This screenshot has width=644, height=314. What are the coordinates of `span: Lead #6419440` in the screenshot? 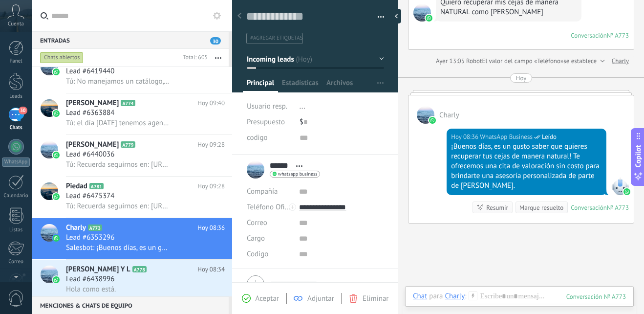 It's located at (90, 72).